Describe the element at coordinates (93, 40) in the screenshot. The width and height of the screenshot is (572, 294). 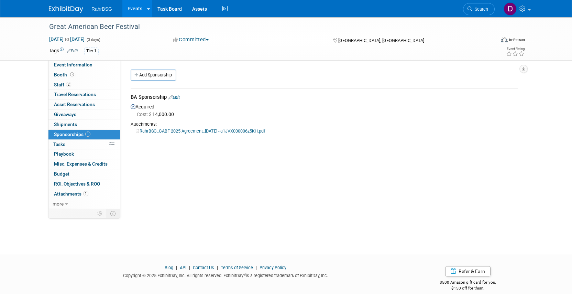
I see `span: (3 days)` at that location.